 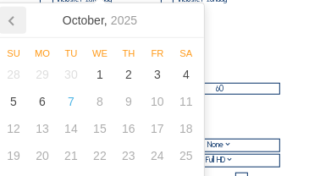 I want to click on div: 23, so click(x=129, y=156).